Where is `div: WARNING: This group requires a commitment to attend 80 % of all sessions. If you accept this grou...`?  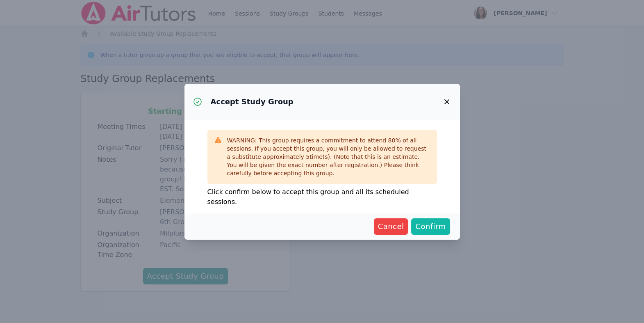 div: WARNING: This group requires a commitment to attend 80 % of all sessions. If you accept this grou... is located at coordinates (329, 157).